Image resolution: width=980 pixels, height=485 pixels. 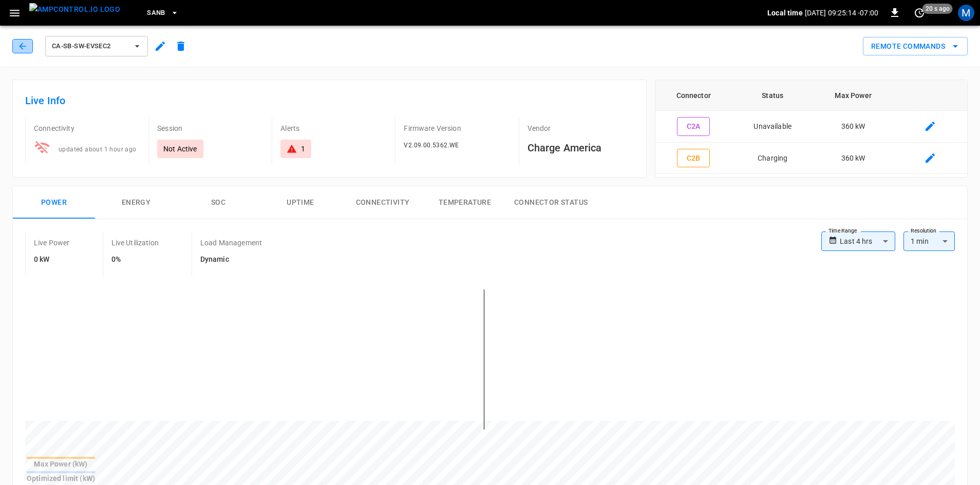 What do you see at coordinates (333, 128) in the screenshot?
I see `p: Alerts` at bounding box center [333, 128].